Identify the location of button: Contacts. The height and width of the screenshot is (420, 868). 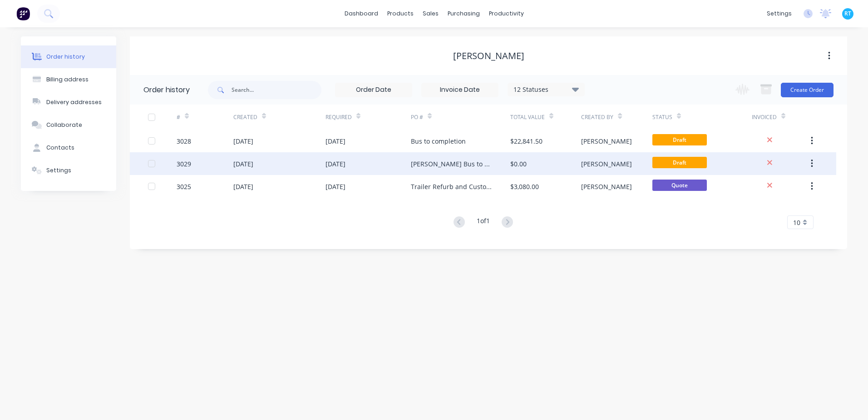
(69, 147).